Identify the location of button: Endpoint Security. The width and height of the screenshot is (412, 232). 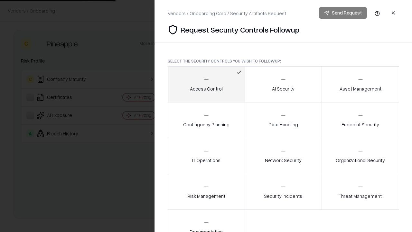
(360, 120).